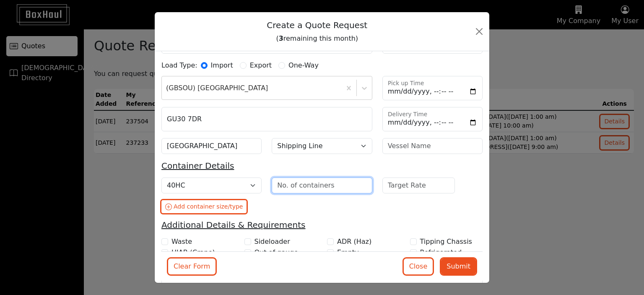  What do you see at coordinates (182, 242) in the screenshot?
I see `label: Waste` at bounding box center [182, 242].